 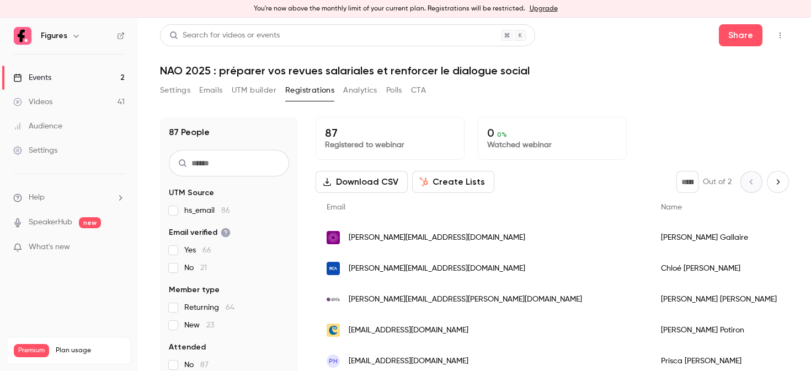 I want to click on span: Name, so click(x=671, y=207).